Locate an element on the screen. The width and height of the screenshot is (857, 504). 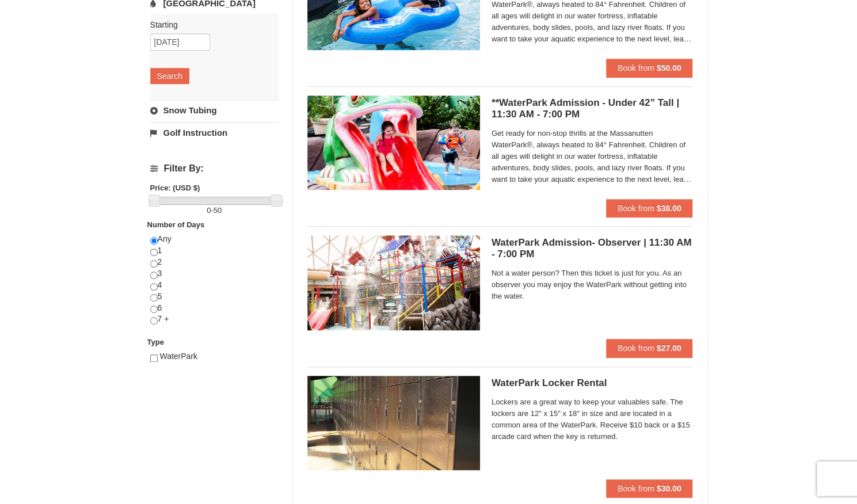
label: Starting is located at coordinates (210, 25).